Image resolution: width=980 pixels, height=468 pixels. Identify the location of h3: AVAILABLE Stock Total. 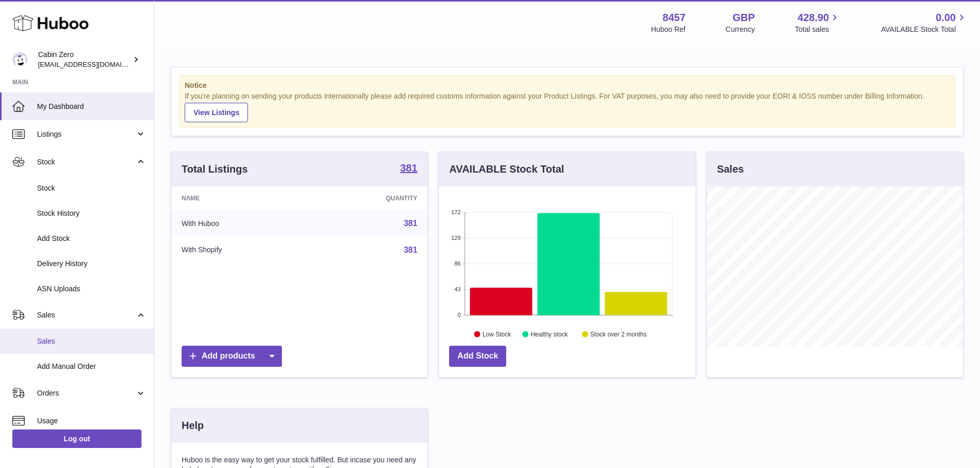
(506, 169).